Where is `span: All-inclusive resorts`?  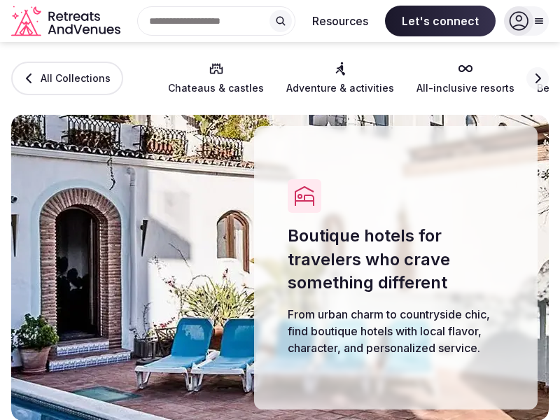
span: All-inclusive resorts is located at coordinates (465, 88).